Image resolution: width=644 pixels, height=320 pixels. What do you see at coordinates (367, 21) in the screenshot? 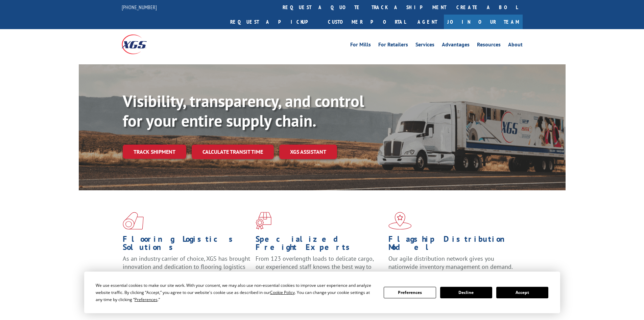
I see `a: Customer Portal` at bounding box center [367, 21].